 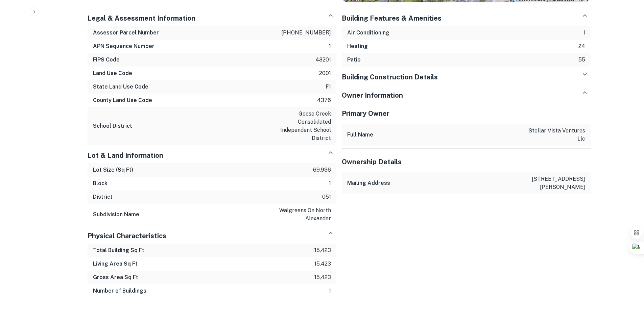 I want to click on h6: APN Sequence Number, so click(x=124, y=46).